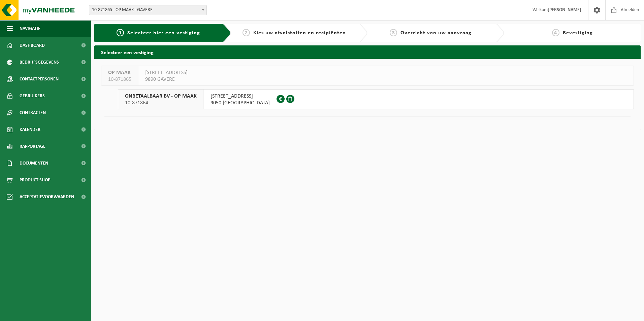 Image resolution: width=644 pixels, height=321 pixels. Describe the element at coordinates (32, 113) in the screenshot. I see `span: Contracten` at that location.